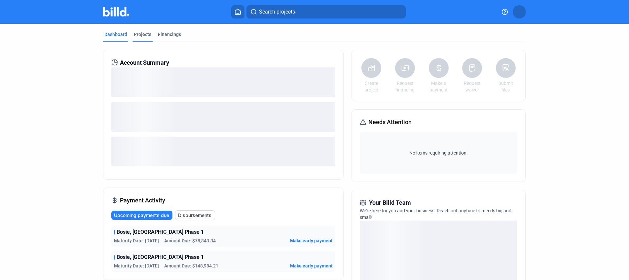  Describe the element at coordinates (142, 34) in the screenshot. I see `div: Projects` at that location.